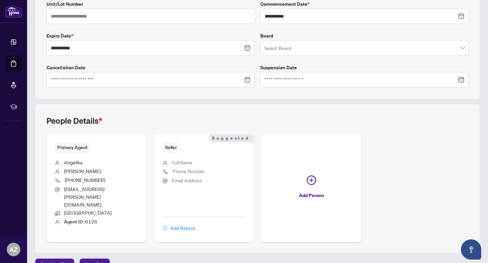 This screenshot has width=488, height=263. Describe the element at coordinates (171, 148) in the screenshot. I see `span: Seller` at that location.